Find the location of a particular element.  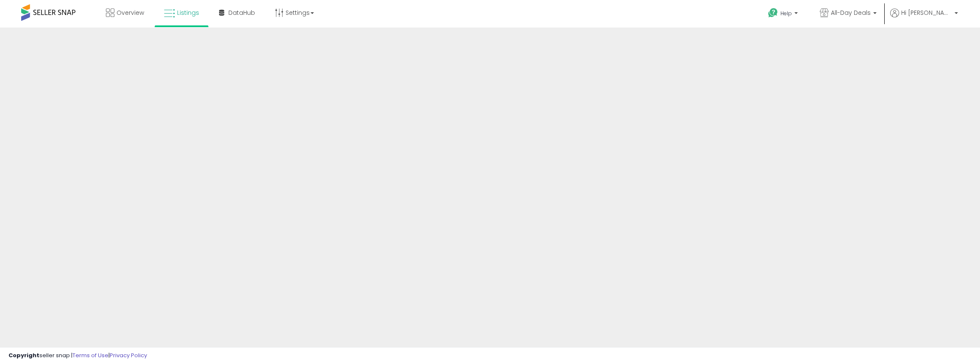

span: Overview is located at coordinates (130, 12).